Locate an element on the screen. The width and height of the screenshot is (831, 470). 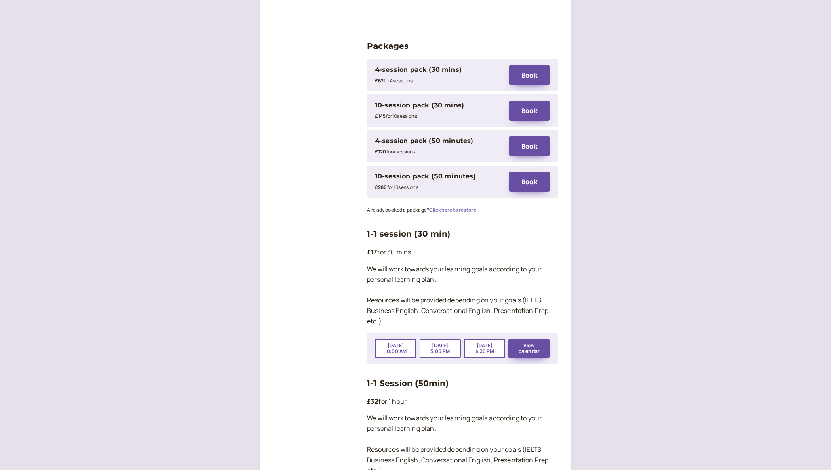
button: View calendar is located at coordinates (529, 349).